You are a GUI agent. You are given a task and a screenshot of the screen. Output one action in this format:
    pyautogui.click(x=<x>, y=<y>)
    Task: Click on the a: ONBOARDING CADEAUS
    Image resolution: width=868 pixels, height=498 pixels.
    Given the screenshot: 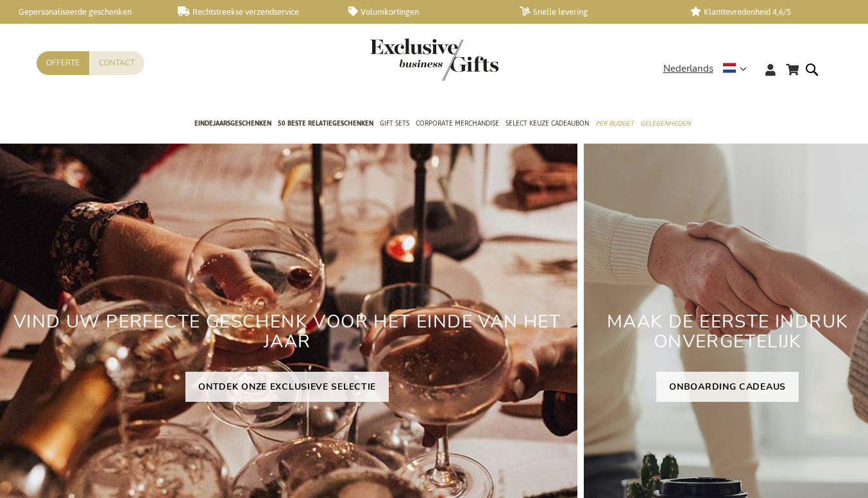 What is the action you would take?
    pyautogui.click(x=727, y=387)
    